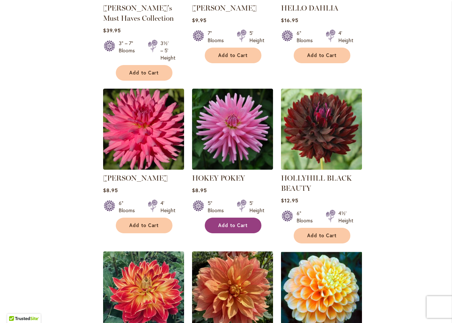 Image resolution: width=452 pixels, height=323 pixels. I want to click on div: 7" Blooms, so click(218, 37).